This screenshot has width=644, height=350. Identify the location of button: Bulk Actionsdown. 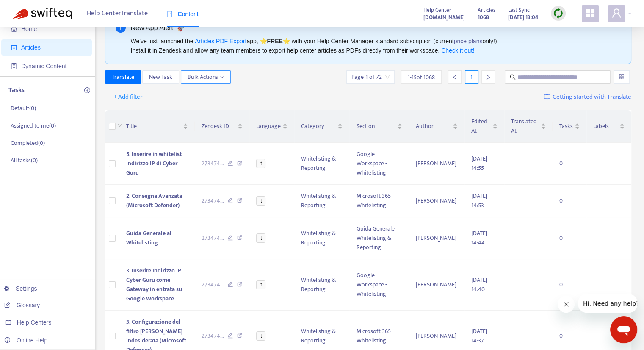
(206, 77).